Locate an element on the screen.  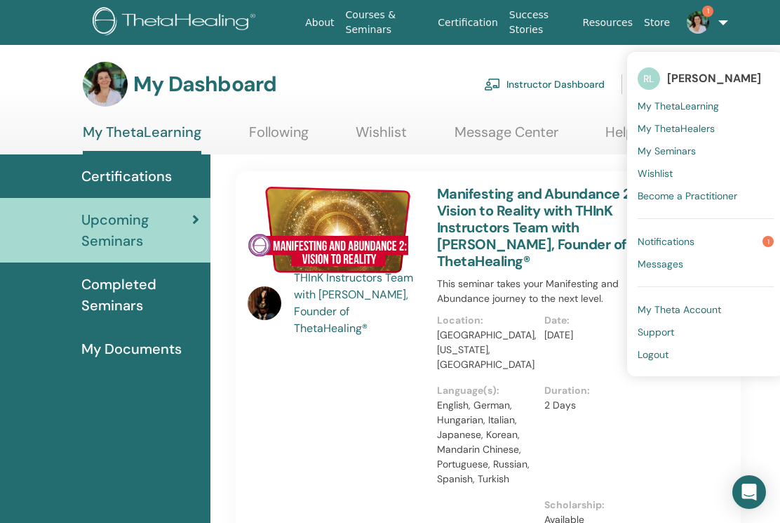
a: Courses & Seminars is located at coordinates (387, 22).